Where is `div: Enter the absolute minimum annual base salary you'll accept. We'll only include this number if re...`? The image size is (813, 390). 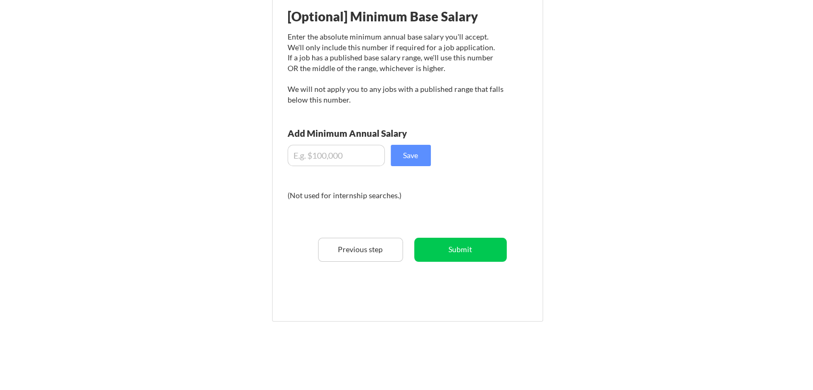
div: Enter the absolute minimum annual base salary you'll accept. We'll only include this number if re... is located at coordinates (395, 68).